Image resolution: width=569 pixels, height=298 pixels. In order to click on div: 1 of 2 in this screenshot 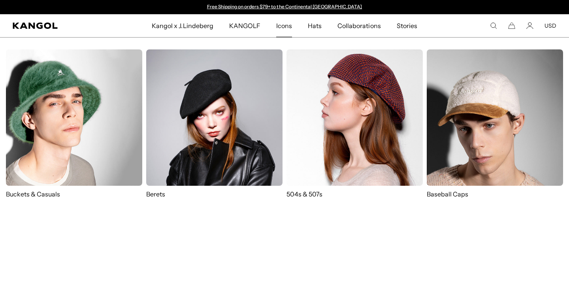, I will do `click(284, 7)`.